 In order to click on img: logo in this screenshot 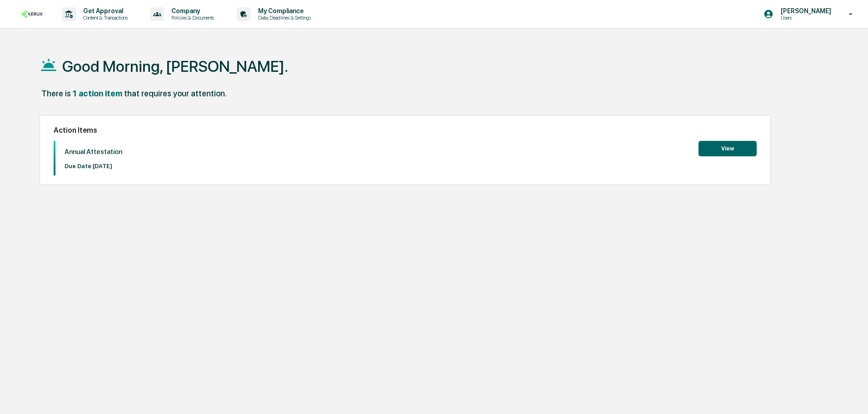, I will do `click(33, 14)`.